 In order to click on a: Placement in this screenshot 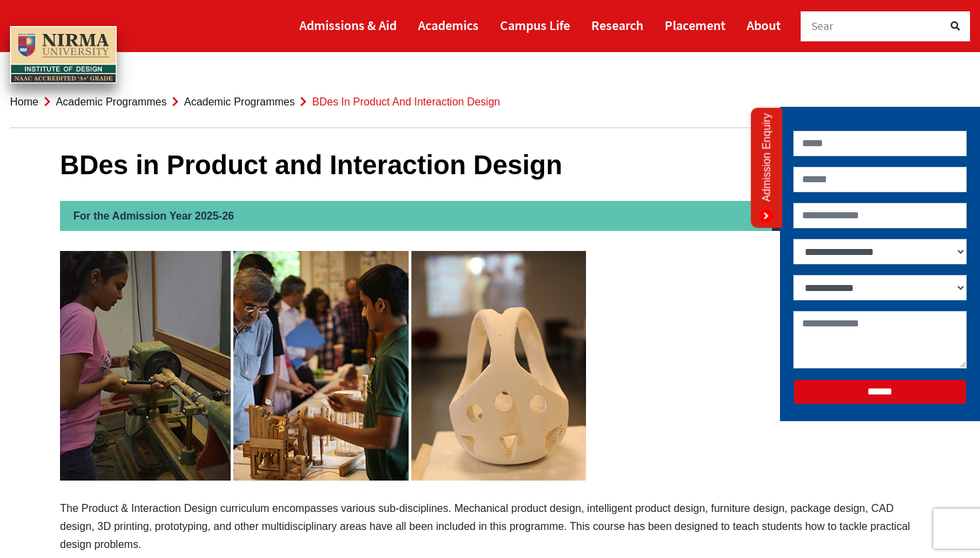, I will do `click(695, 24)`.